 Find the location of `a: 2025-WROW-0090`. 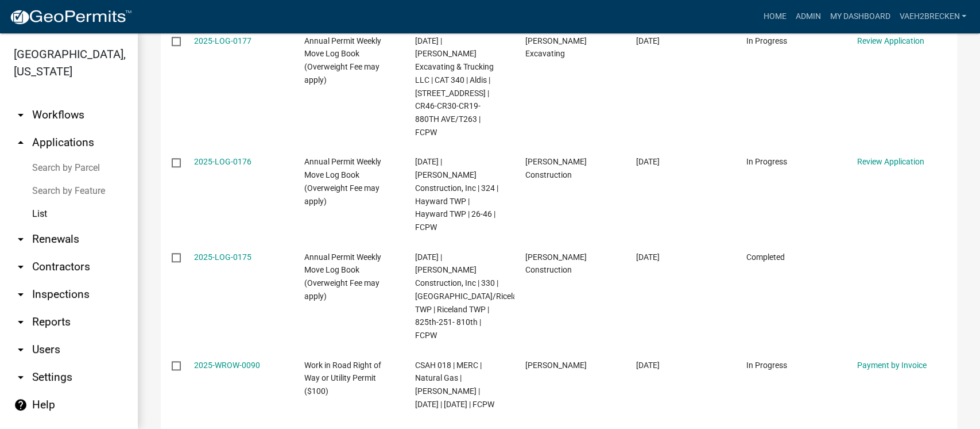

a: 2025-WROW-0090 is located at coordinates (227, 365).